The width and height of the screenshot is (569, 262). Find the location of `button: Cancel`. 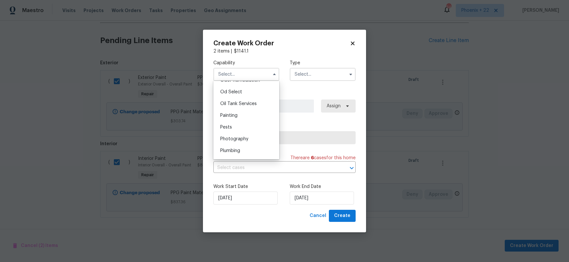

button: Cancel is located at coordinates (318, 216).